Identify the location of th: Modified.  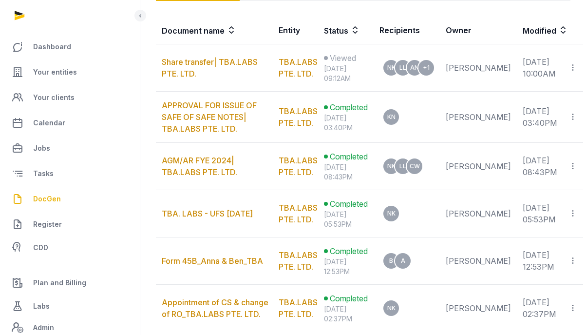
(550, 30).